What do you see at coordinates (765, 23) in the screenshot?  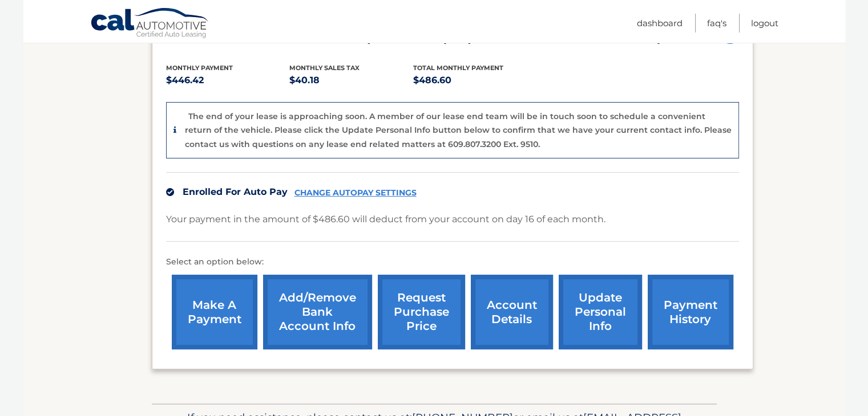 I see `a: Logout` at bounding box center [765, 23].